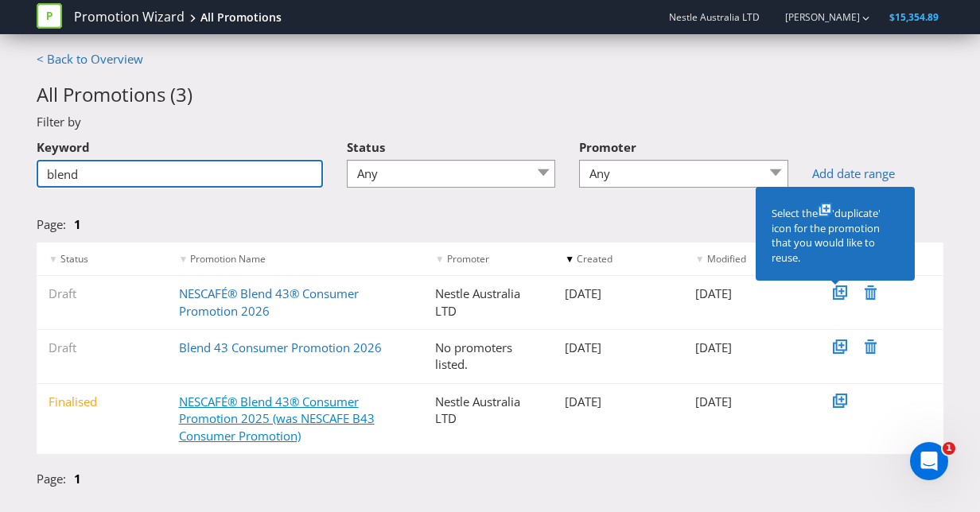  I want to click on span: Nestle Australia LTD, so click(715, 17).